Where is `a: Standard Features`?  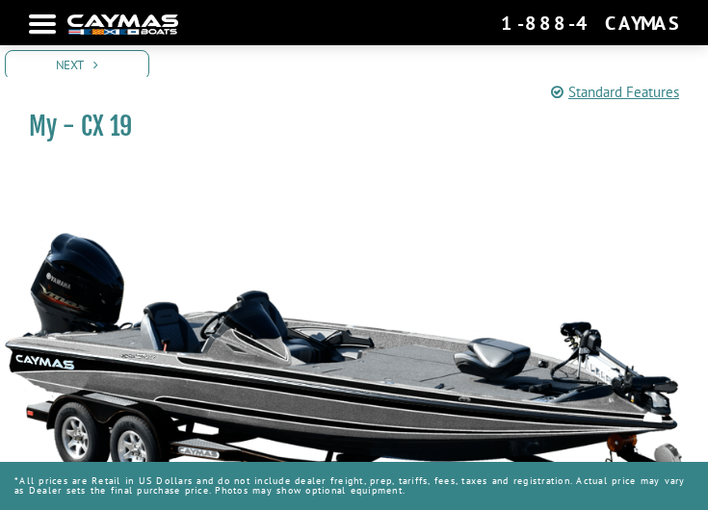 a: Standard Features is located at coordinates (614, 92).